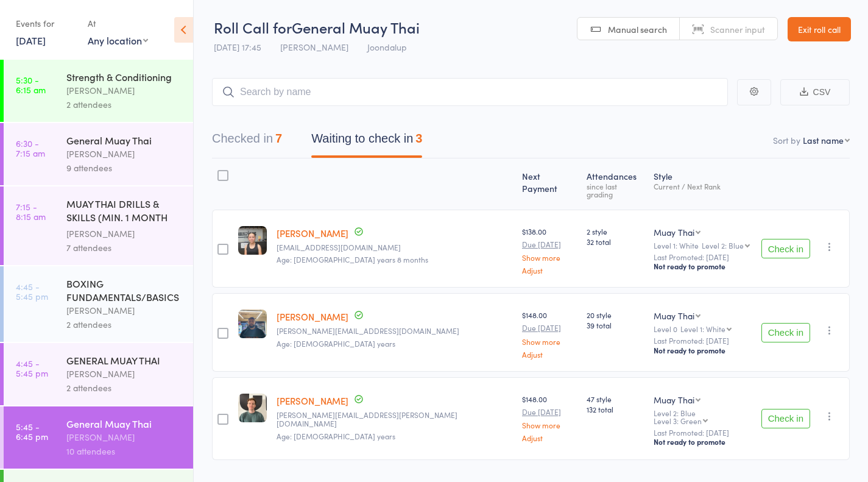 The height and width of the screenshot is (482, 868). What do you see at coordinates (355, 27) in the screenshot?
I see `span: General Muay Thai` at bounding box center [355, 27].